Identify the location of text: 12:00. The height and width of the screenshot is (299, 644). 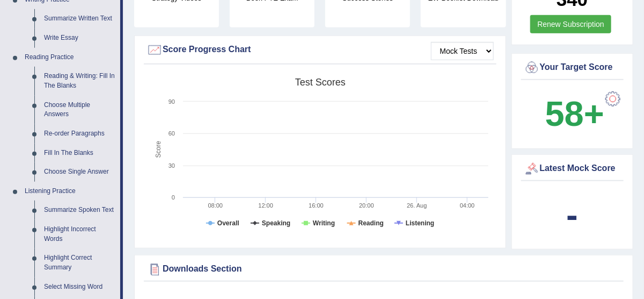
(266, 205).